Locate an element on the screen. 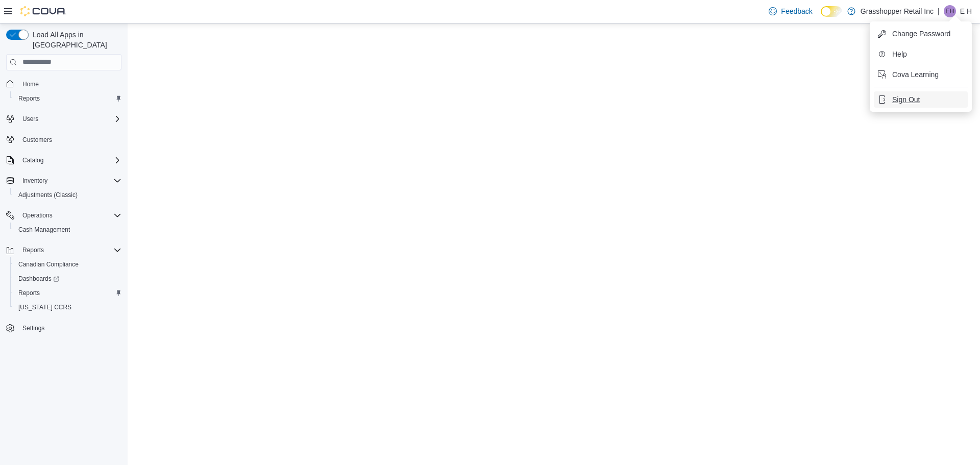 Image resolution: width=980 pixels, height=465 pixels. button: Home is located at coordinates (64, 84).